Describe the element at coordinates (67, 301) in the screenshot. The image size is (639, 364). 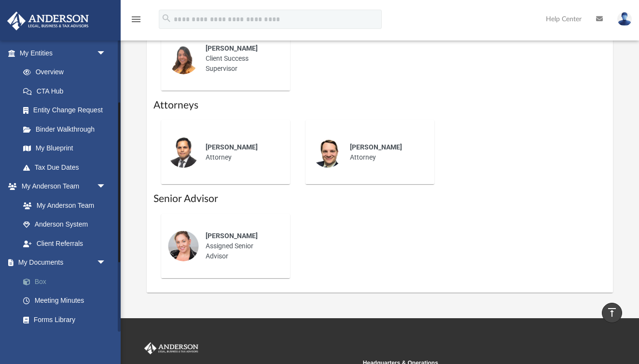
I see `a: Meeting Minutes` at that location.